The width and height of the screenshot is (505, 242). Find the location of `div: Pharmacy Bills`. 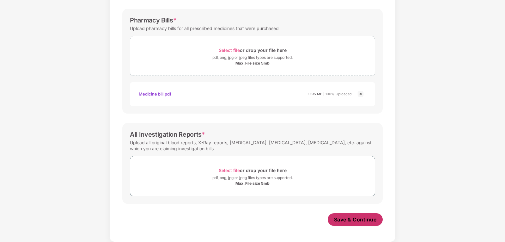

div: Pharmacy Bills is located at coordinates (153, 20).